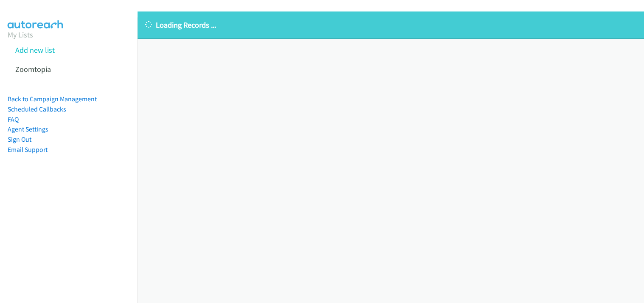 The height and width of the screenshot is (303, 644). What do you see at coordinates (37, 109) in the screenshot?
I see `a: Scheduled Callbacks` at bounding box center [37, 109].